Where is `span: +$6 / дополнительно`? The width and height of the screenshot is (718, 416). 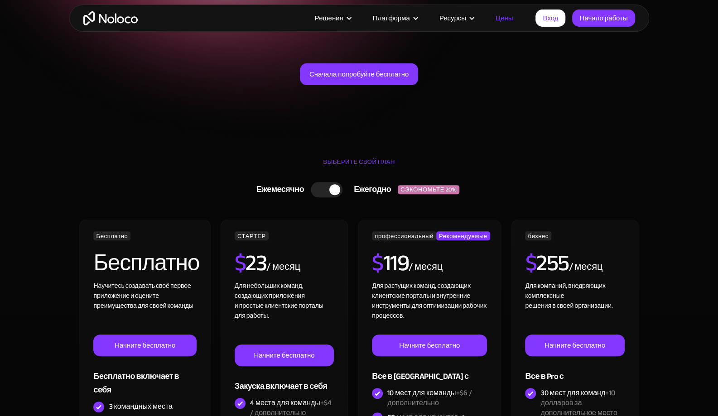 span: +$6 / дополнительно is located at coordinates (430, 398).